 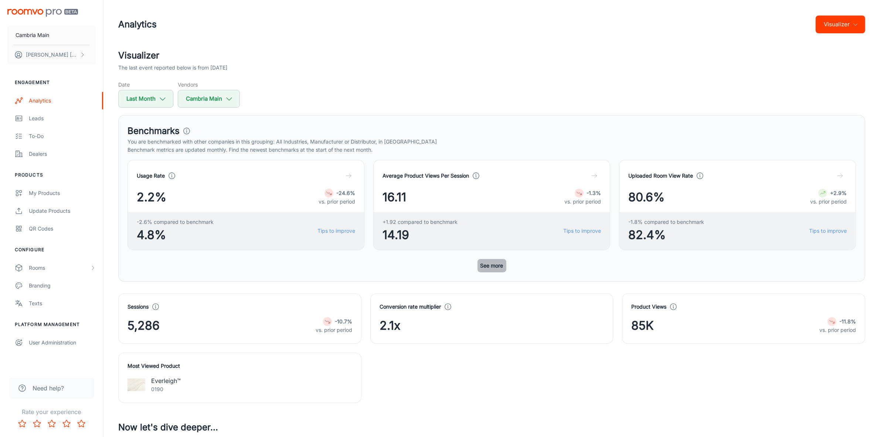 I want to click on h2: Visualizer, so click(x=492, y=55).